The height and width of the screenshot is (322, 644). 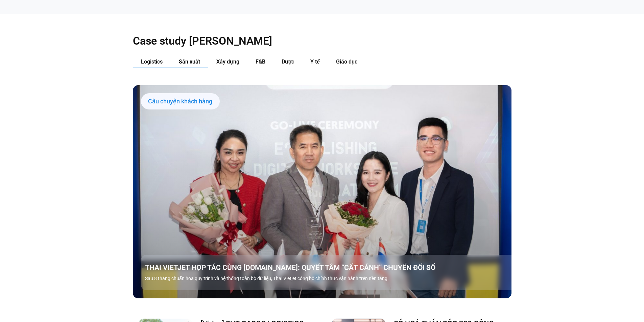 I want to click on span: Xây dựng, so click(x=228, y=61).